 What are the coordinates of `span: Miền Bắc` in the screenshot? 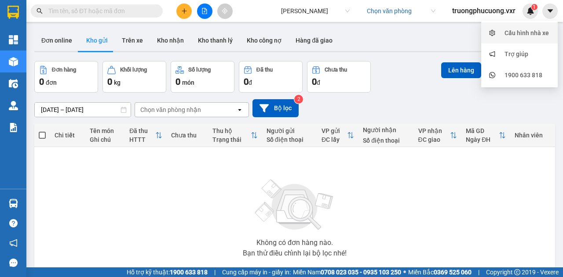 It's located at (440, 273).